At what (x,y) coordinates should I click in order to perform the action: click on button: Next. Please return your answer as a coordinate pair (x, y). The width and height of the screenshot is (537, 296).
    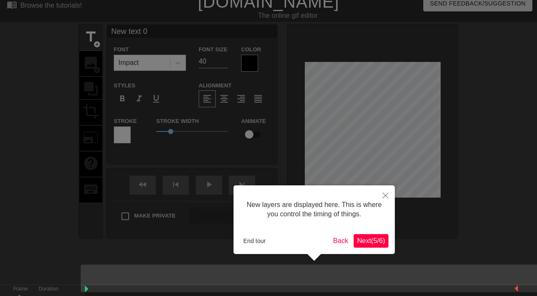
    Looking at the image, I should click on (371, 241).